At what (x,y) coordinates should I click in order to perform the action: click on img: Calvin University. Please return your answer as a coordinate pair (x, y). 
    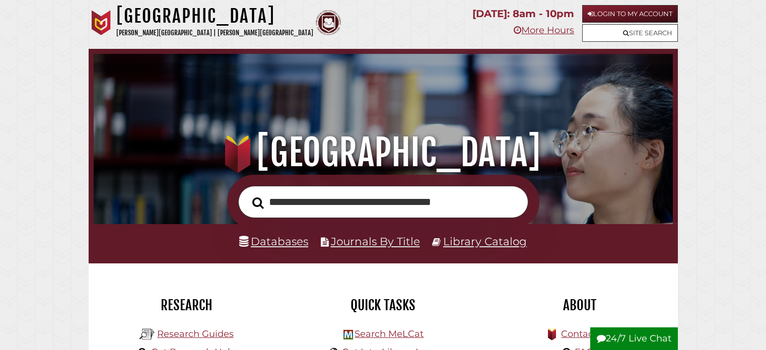
    Looking at the image, I should click on (101, 23).